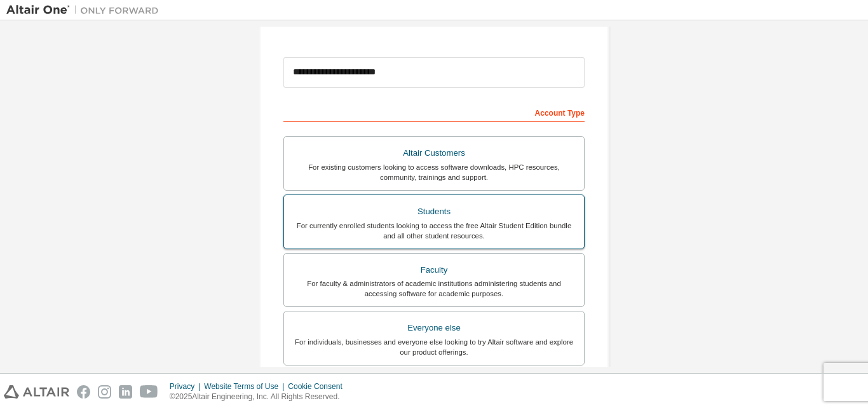  I want to click on div: For faculty & administrators of academic institutions administering students and accessing softwa..., so click(434, 289).